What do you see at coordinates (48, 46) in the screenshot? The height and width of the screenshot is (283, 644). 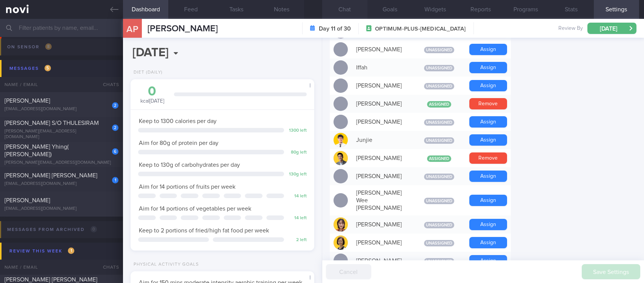 I see `span: 8` at bounding box center [48, 46].